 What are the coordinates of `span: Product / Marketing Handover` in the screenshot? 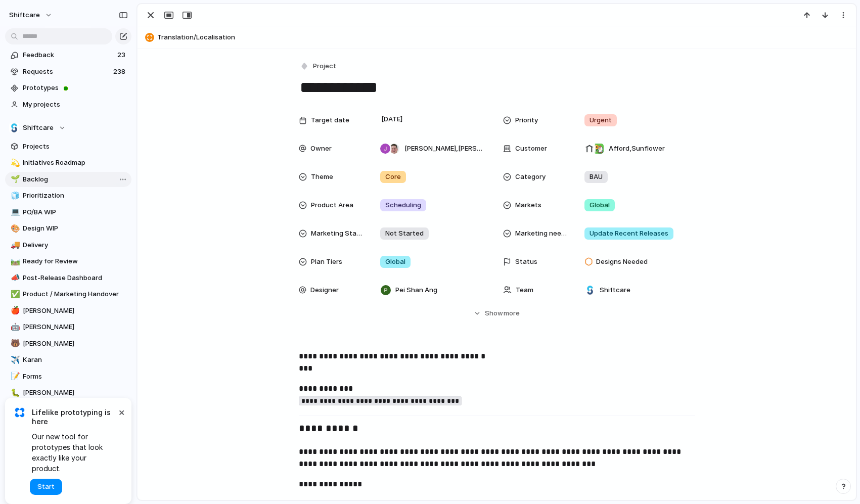 It's located at (75, 294).